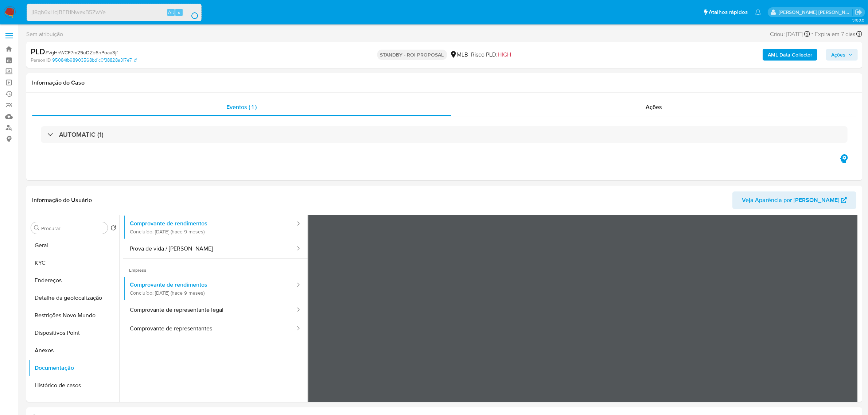 The width and height of the screenshot is (868, 415). I want to click on span: Risco PLD:, so click(491, 55).